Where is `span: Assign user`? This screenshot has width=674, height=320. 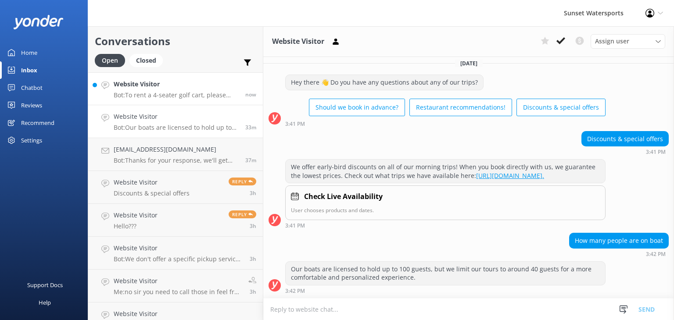
span: Assign user is located at coordinates (612, 41).